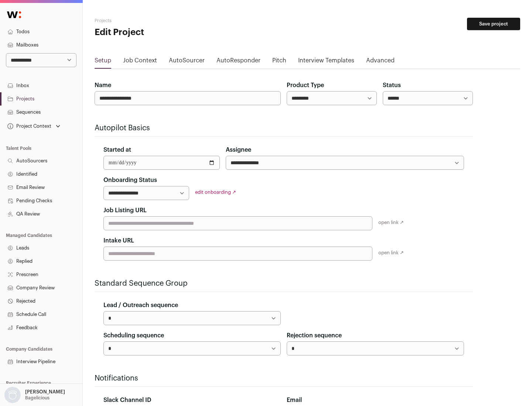  I want to click on p: Bagelicious, so click(38, 398).